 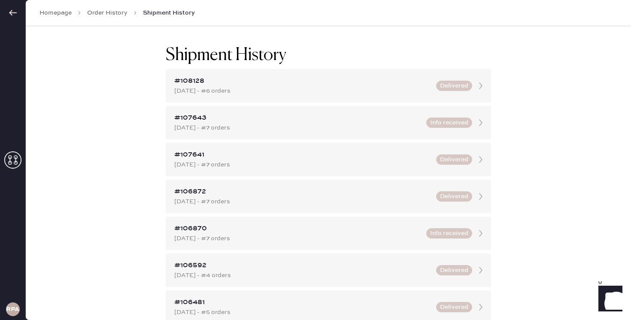 What do you see at coordinates (13, 309) in the screenshot?
I see `h3: RPAA` at bounding box center [13, 309].